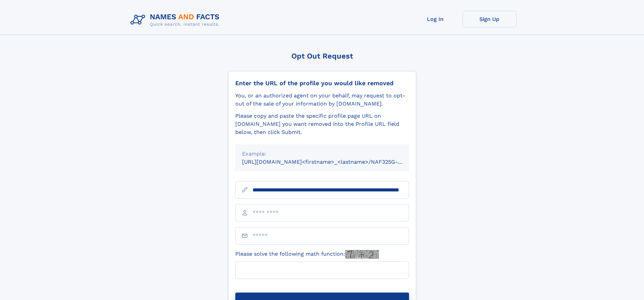 Image resolution: width=644 pixels, height=300 pixels. Describe the element at coordinates (322, 154) in the screenshot. I see `div: Example:` at that location.